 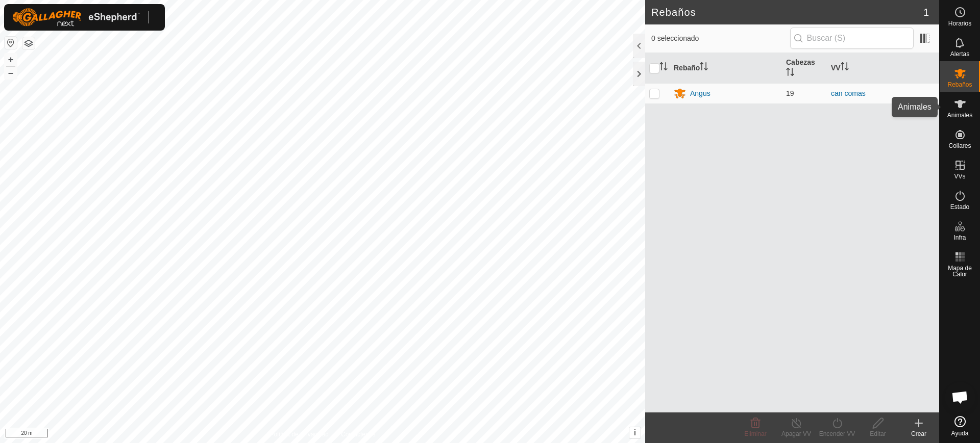 What do you see at coordinates (960, 54) in the screenshot?
I see `span: Alertas` at bounding box center [960, 54].